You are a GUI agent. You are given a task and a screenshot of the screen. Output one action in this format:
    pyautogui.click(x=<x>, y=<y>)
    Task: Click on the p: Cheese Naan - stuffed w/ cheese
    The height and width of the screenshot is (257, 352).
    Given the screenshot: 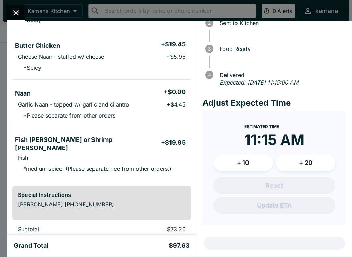 What is the action you would take?
    pyautogui.click(x=61, y=57)
    